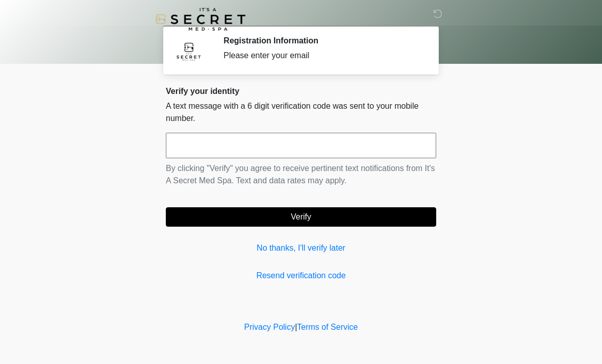 Image resolution: width=602 pixels, height=364 pixels. Describe the element at coordinates (322, 55) in the screenshot. I see `div: Please enter your email` at that location.